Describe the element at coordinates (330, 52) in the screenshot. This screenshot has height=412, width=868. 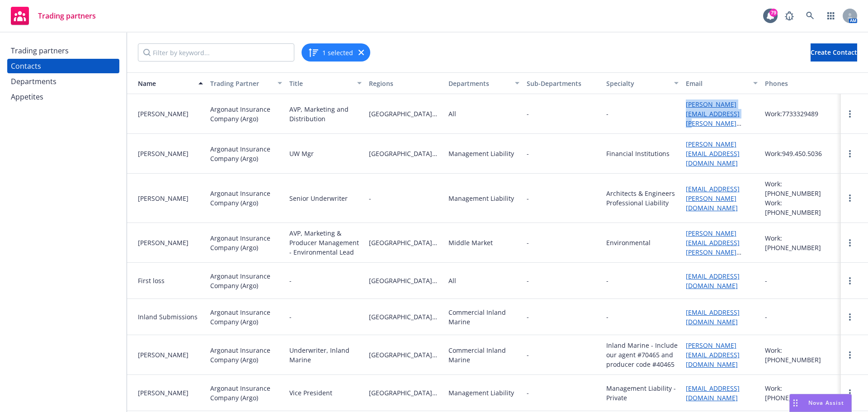
I see `button: 1 selected` at that location.